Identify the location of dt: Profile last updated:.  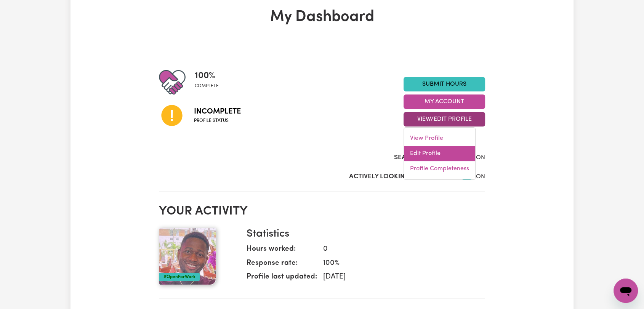
(282, 279).